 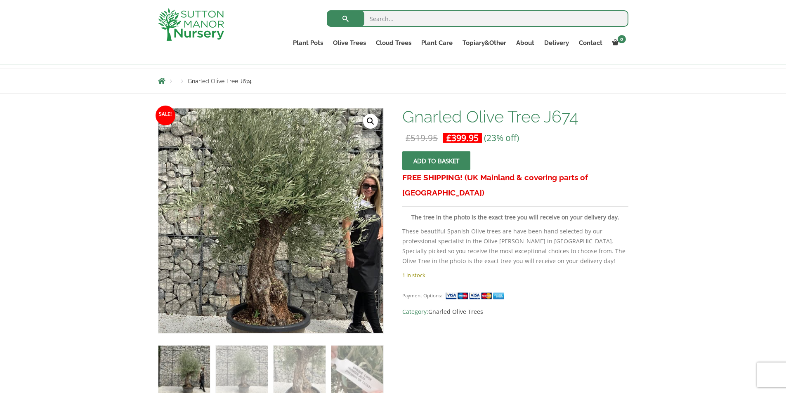 What do you see at coordinates (462, 138) in the screenshot?
I see `bdi: 399.95` at bounding box center [462, 138].